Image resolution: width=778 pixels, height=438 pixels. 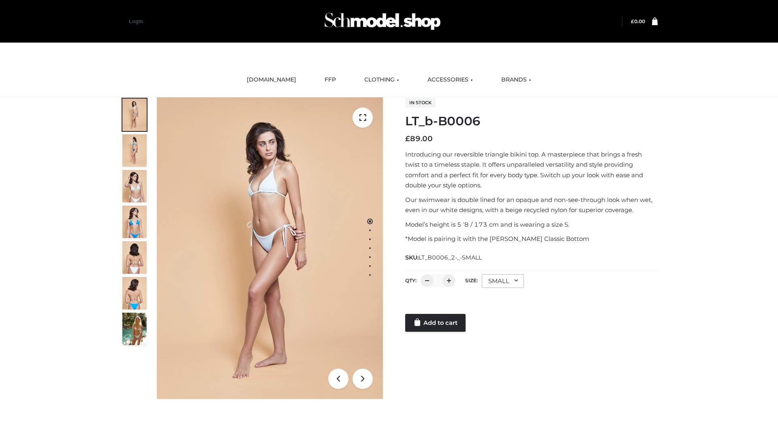 What do you see at coordinates (135, 222) in the screenshot?
I see `img: ArielClassicBikiniTop_CloudNine_AzureSky_OW114ECO_4-scaled.jpg` at bounding box center [135, 222].